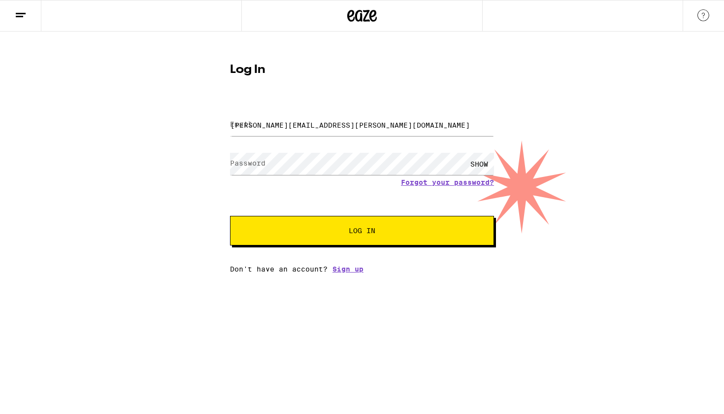  What do you see at coordinates (479, 163) in the screenshot?
I see `div: SHOW` at bounding box center [479, 163].